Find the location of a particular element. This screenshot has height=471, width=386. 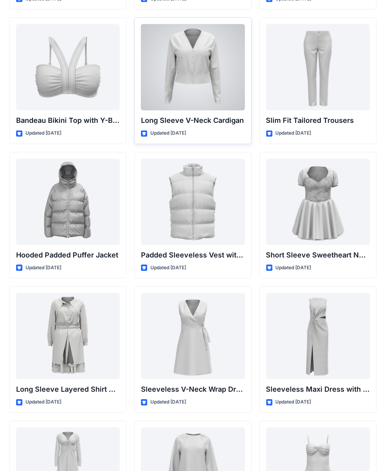

p: Padded Sleeveless Vest with Stand Collar is located at coordinates (193, 255).